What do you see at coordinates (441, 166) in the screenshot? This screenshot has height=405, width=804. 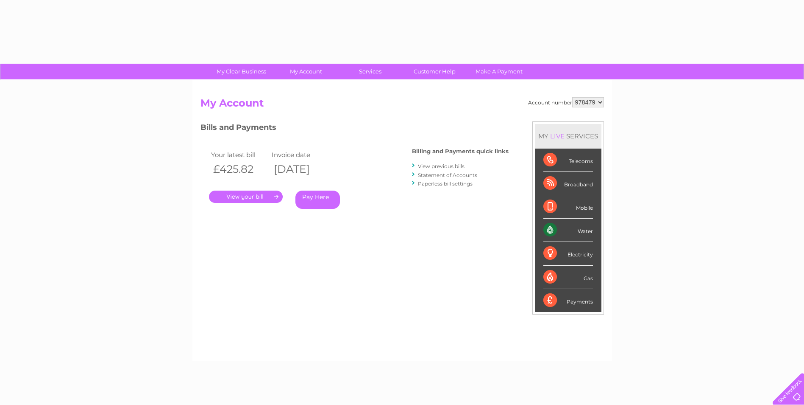 I see `a: View previous bills` at bounding box center [441, 166].